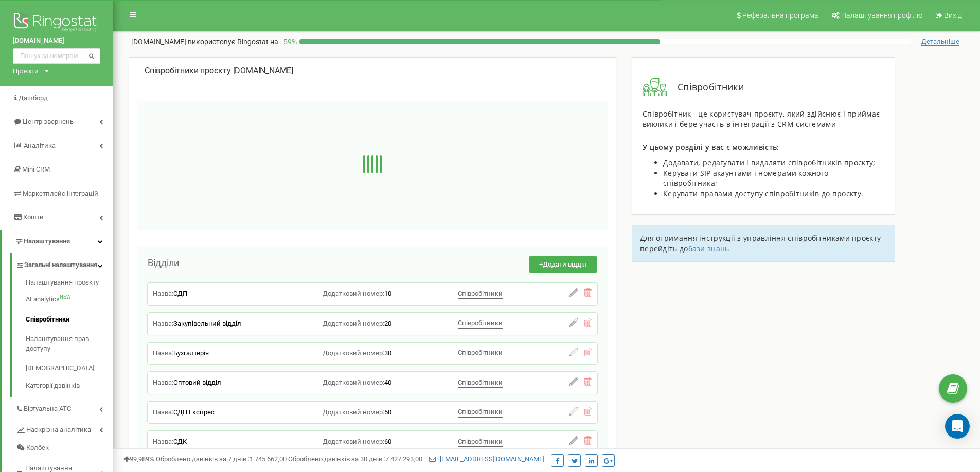 The height and width of the screenshot is (472, 980). What do you see at coordinates (882, 15) in the screenshot?
I see `span: Налаштування профілю` at bounding box center [882, 15].